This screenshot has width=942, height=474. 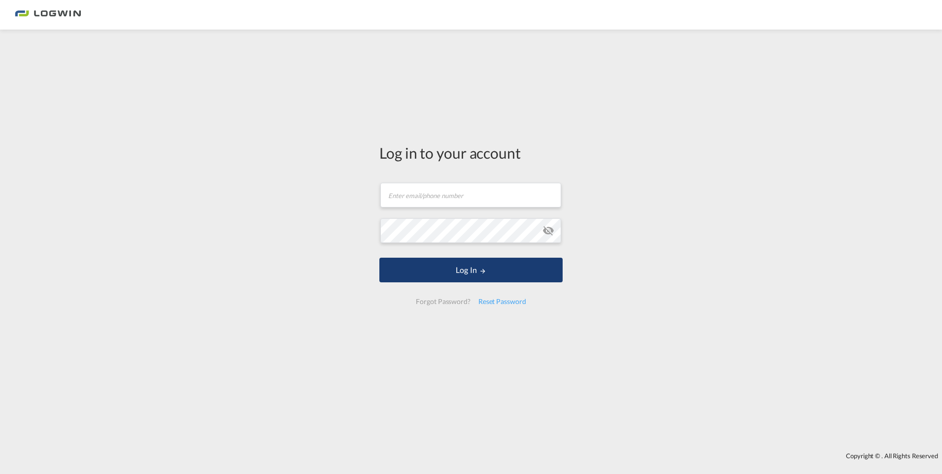 I want to click on div: Forgot Password?, so click(x=443, y=302).